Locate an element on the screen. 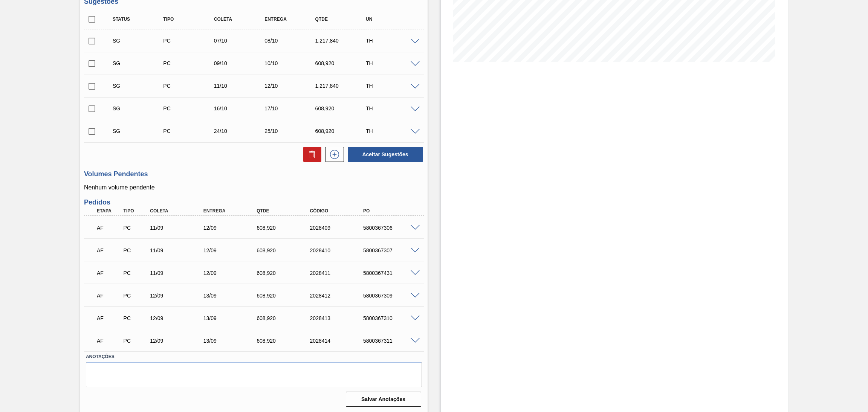 This screenshot has width=868, height=412. h3: Pedidos is located at coordinates (254, 202).